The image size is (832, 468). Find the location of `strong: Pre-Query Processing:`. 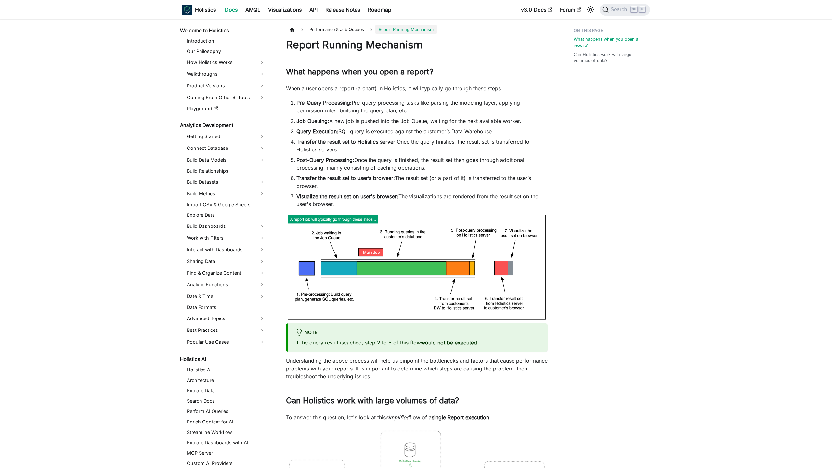

strong: Pre-Query Processing: is located at coordinates (324, 103).